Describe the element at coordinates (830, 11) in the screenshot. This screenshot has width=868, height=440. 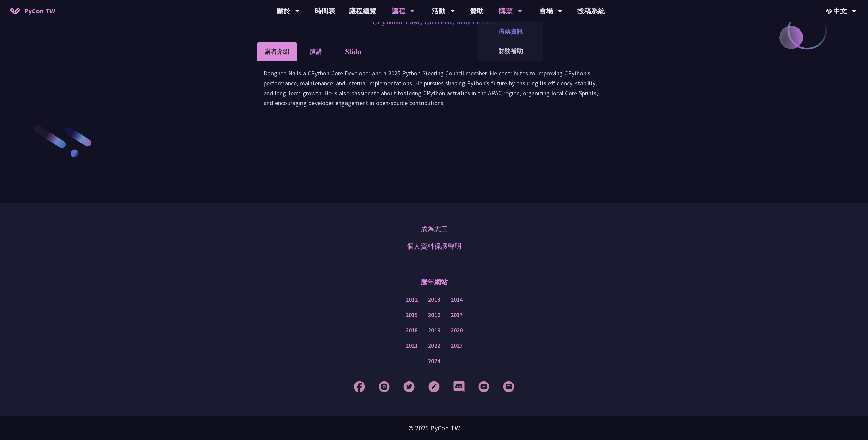
I see `img: Locale Icon` at that location.